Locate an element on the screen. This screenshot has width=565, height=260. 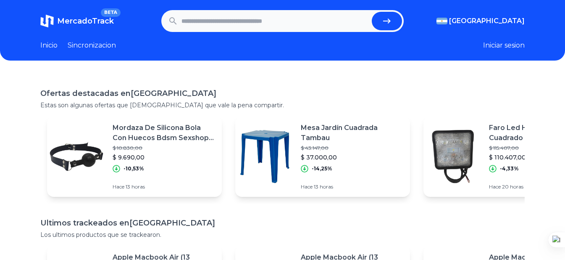
span: BETA is located at coordinates (110, 13).